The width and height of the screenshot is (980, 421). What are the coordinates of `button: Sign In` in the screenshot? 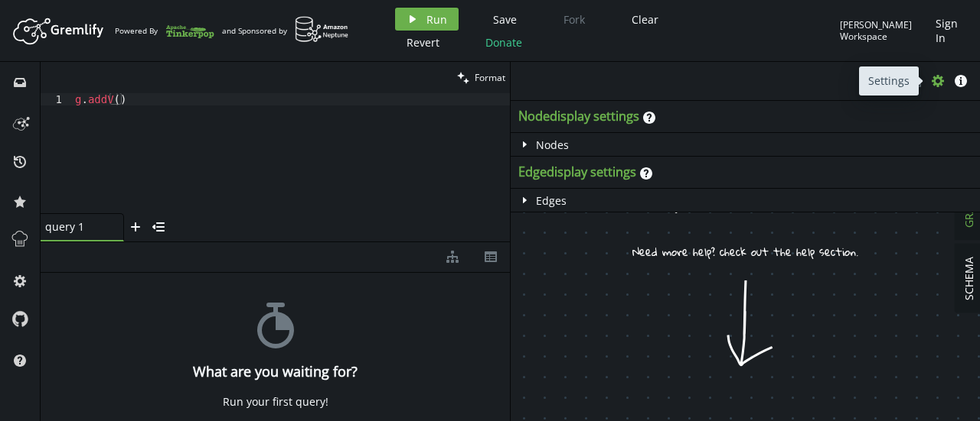 It's located at (948, 30).